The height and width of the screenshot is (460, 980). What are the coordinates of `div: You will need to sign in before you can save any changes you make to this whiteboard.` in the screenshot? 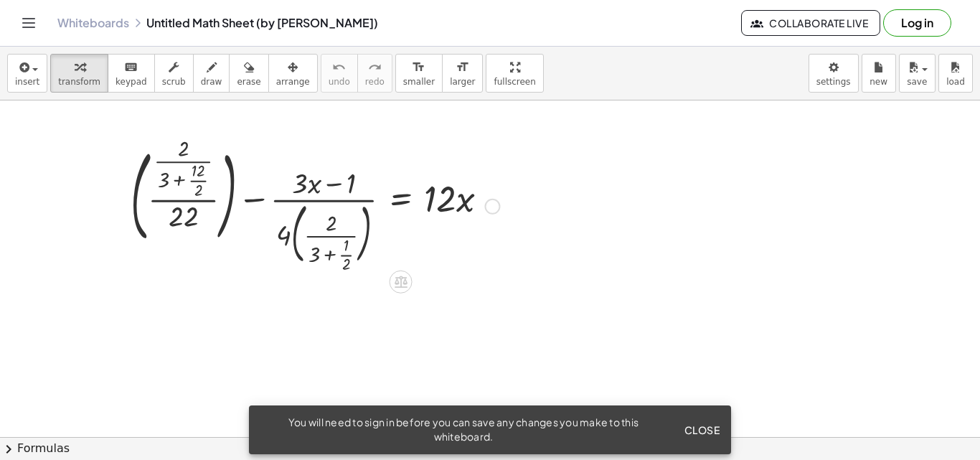 It's located at (464, 429).